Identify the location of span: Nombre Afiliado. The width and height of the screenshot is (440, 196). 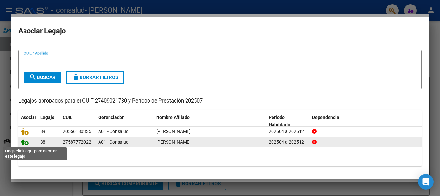
(173, 117).